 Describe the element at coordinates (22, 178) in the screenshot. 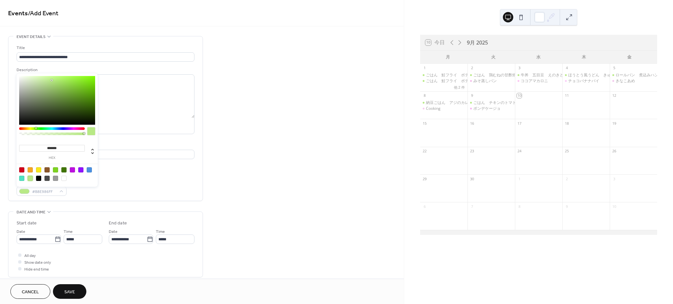

I see `div: #50E3C2` at that location.